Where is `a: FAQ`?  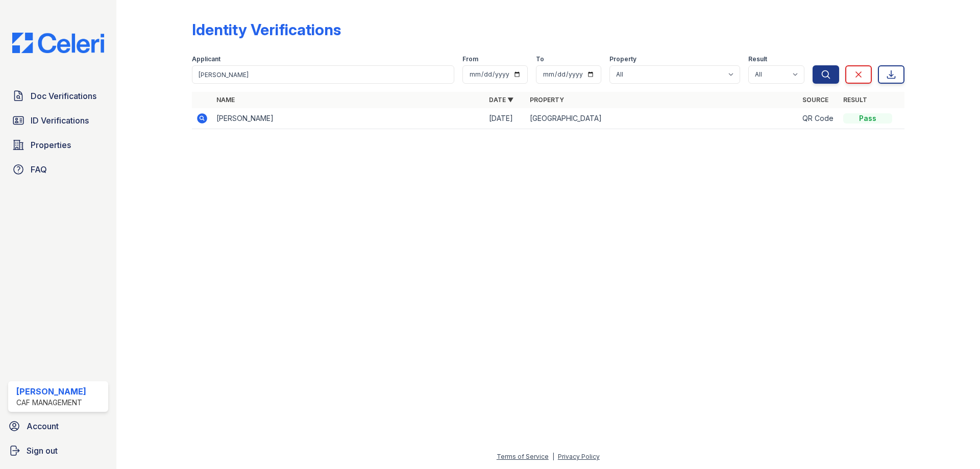 a: FAQ is located at coordinates (58, 169).